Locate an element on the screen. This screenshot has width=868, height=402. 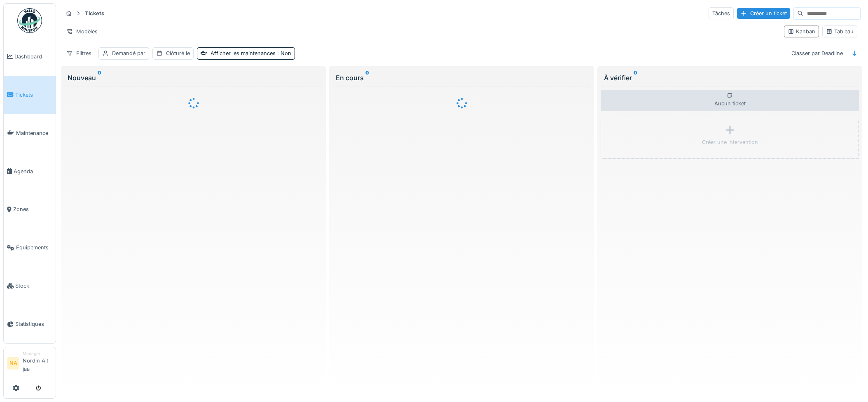
li: Nordin Ait jaa is located at coordinates (38, 363).